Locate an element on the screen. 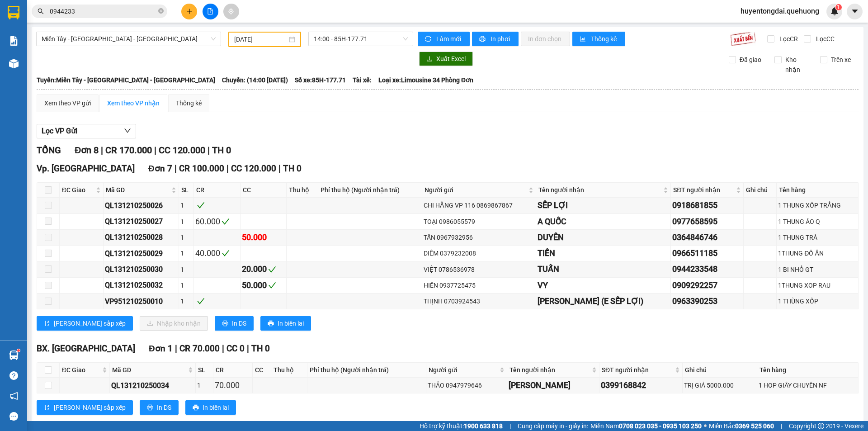  span: search is located at coordinates (41, 11).